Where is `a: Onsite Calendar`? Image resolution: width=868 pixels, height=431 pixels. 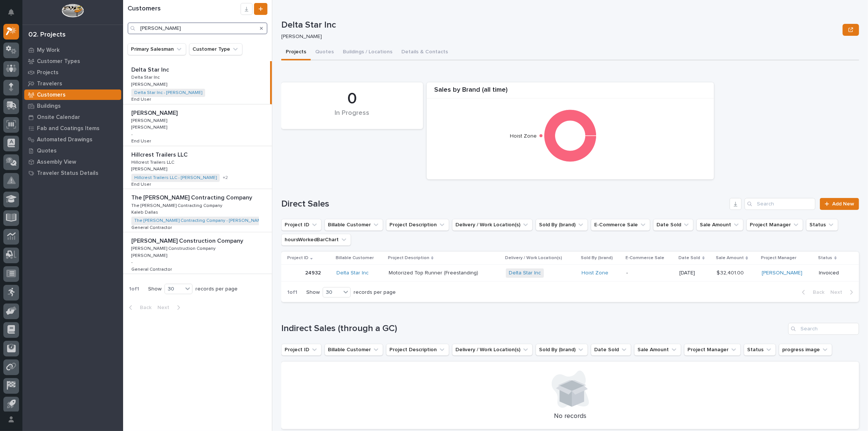
a: Onsite Calendar is located at coordinates (72, 117).